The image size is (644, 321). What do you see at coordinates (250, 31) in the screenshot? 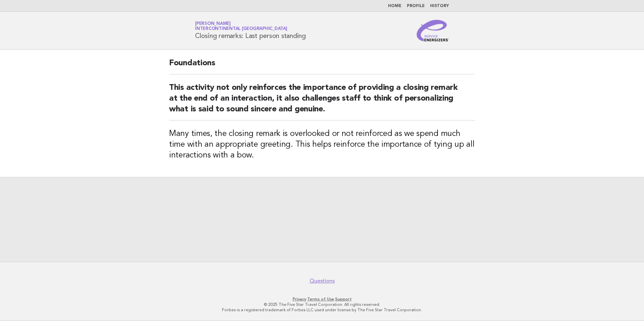
I see `h1: Closing remarks: Last person standing` at bounding box center [250, 31].